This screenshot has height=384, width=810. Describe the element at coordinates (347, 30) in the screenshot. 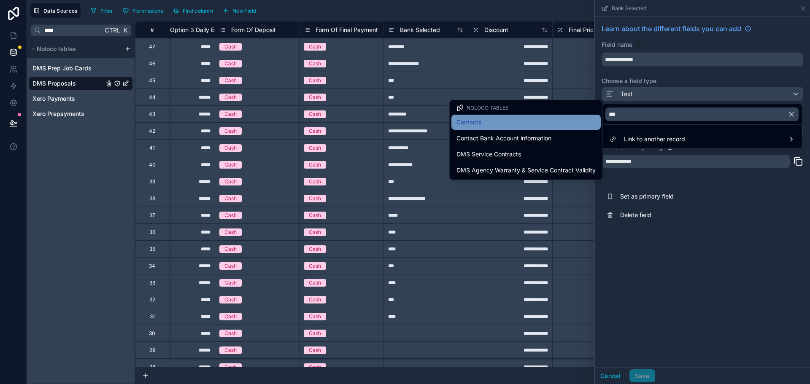

I see `span: Form Of Final Payment` at that location.